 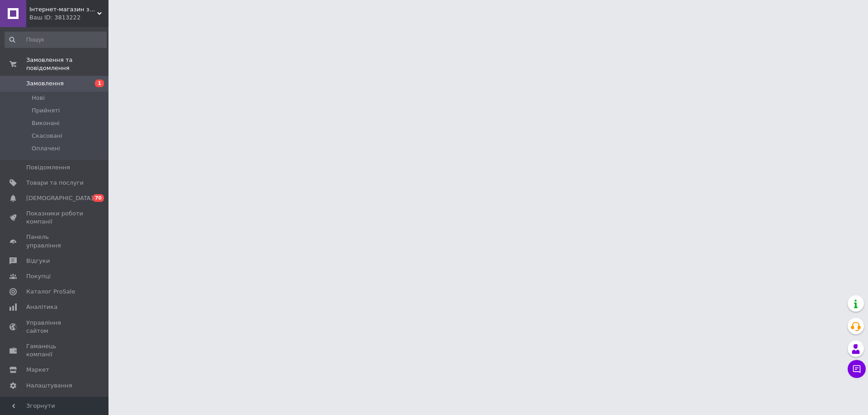 I want to click on span: Скасовані, so click(x=47, y=136).